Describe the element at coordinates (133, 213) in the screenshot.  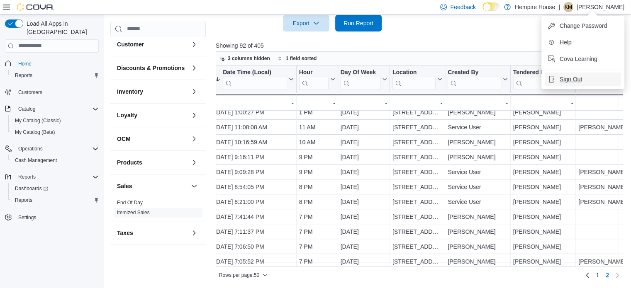
I see `a: Itemized Sales` at that location.